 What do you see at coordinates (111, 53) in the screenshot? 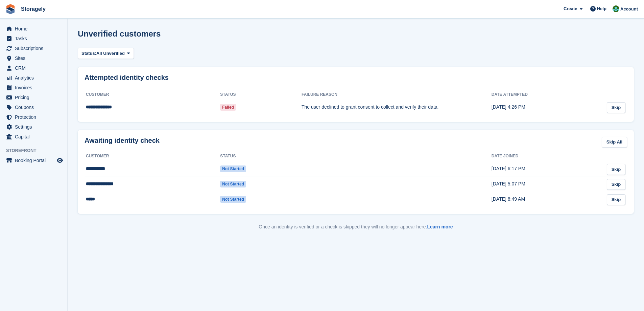
I see `span: All Unverified` at bounding box center [111, 53].